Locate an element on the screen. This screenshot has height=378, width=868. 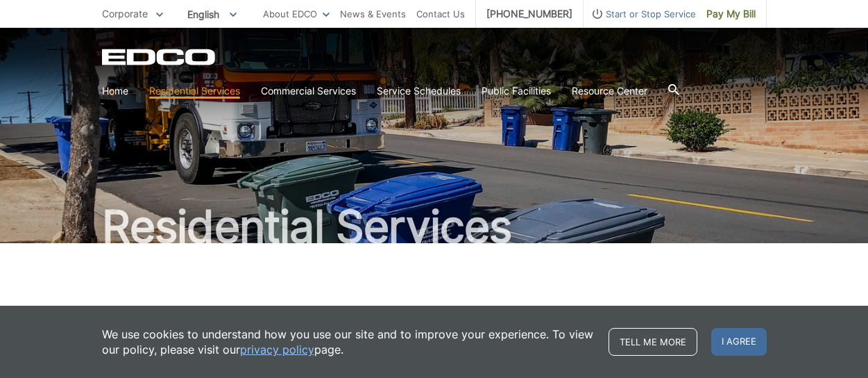
a: Tell me more is located at coordinates (653, 342).